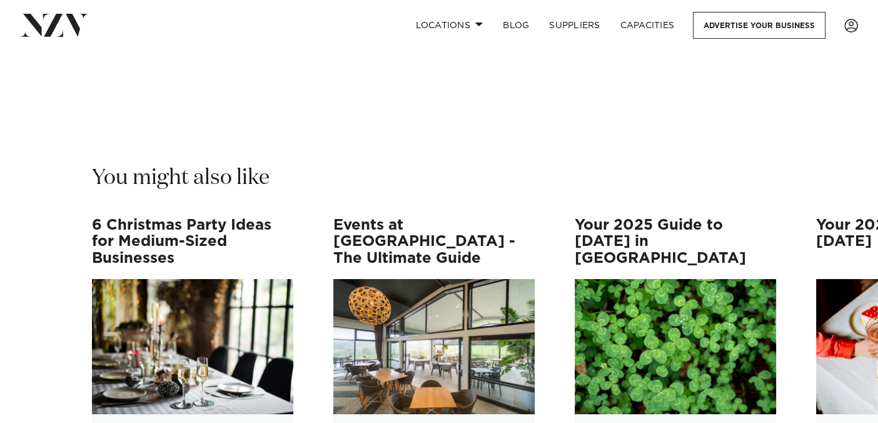 This screenshot has height=423, width=878. Describe the element at coordinates (181, 178) in the screenshot. I see `h2: You might also like` at that location.